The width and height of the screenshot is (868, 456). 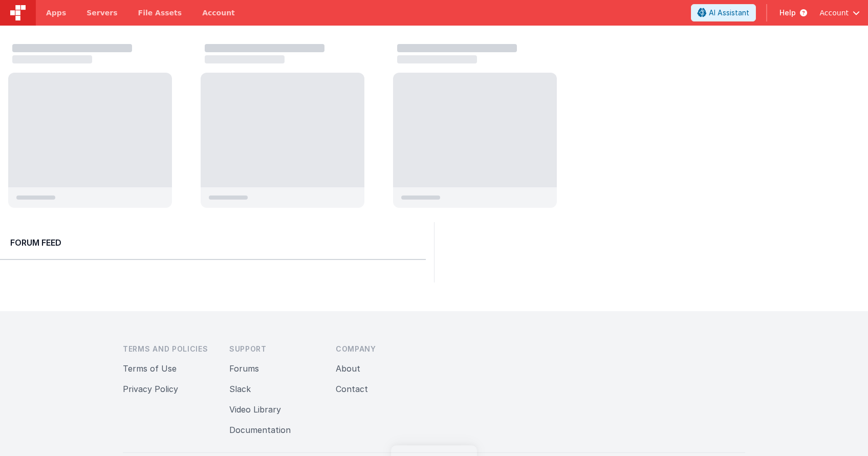 I want to click on span: Servers, so click(x=102, y=13).